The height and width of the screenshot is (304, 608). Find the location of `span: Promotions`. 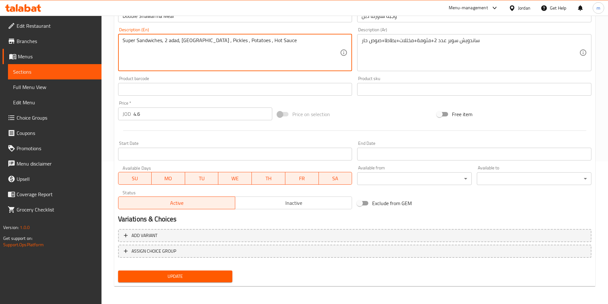

span: Promotions is located at coordinates (57, 148).